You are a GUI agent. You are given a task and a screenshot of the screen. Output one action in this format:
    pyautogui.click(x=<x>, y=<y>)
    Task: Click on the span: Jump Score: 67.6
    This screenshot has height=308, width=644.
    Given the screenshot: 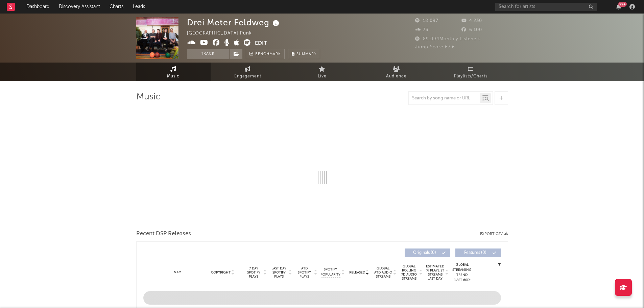 What is the action you would take?
    pyautogui.click(x=435, y=47)
    